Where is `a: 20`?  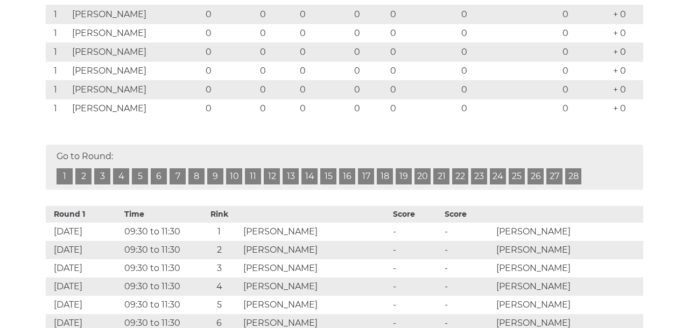 a: 20 is located at coordinates (422, 176).